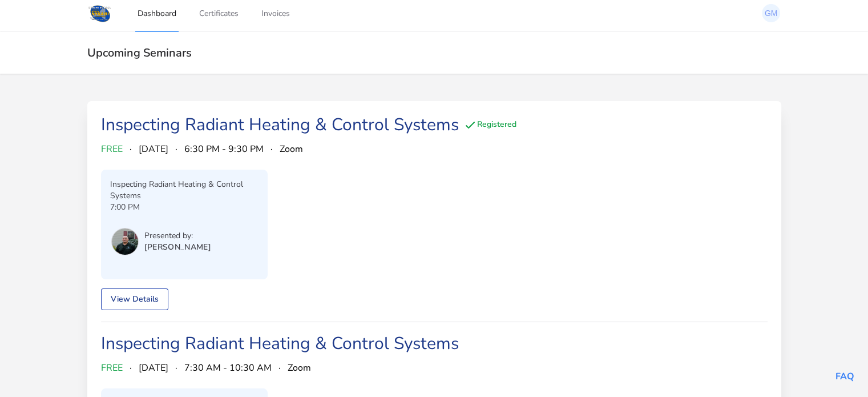 The image size is (868, 397). What do you see at coordinates (771, 14) in the screenshot?
I see `img: Greg Mccarty` at bounding box center [771, 14].